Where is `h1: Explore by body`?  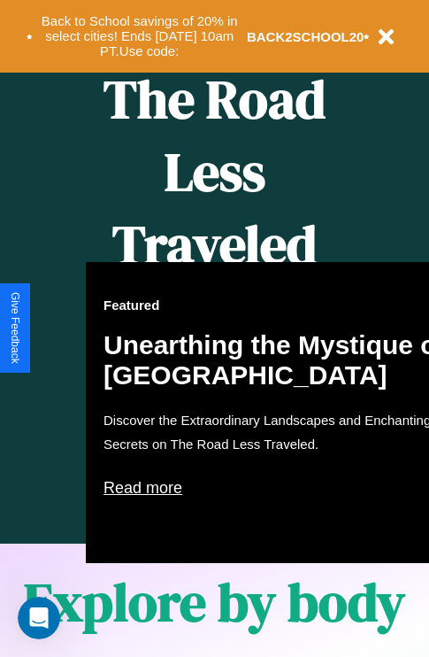 h1: Explore by body is located at coordinates (214, 602).